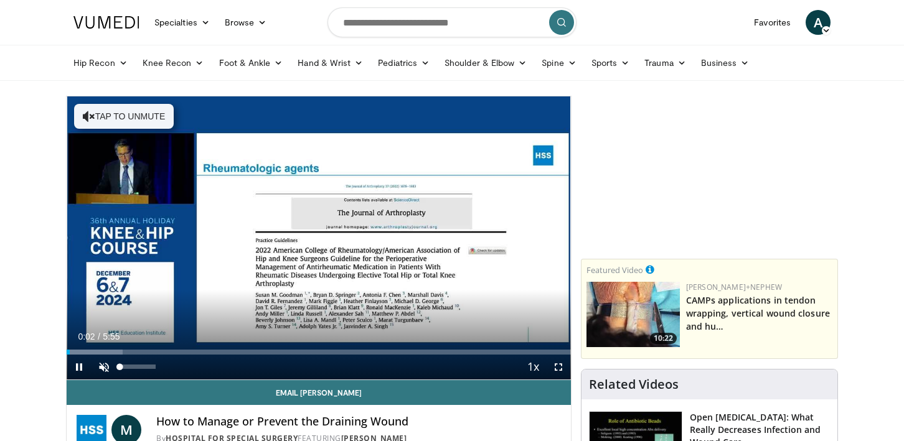  What do you see at coordinates (246, 22) in the screenshot?
I see `a: Browse` at bounding box center [246, 22].